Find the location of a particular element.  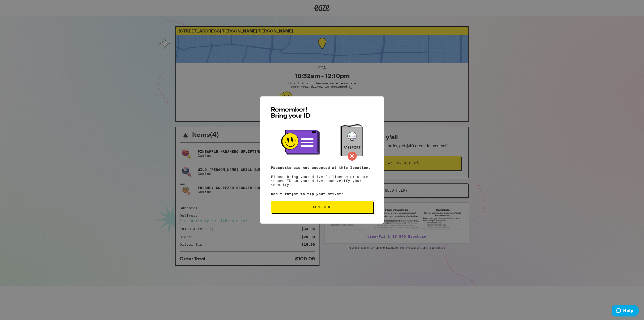

span: Remember! Bring your ID is located at coordinates (291, 113).